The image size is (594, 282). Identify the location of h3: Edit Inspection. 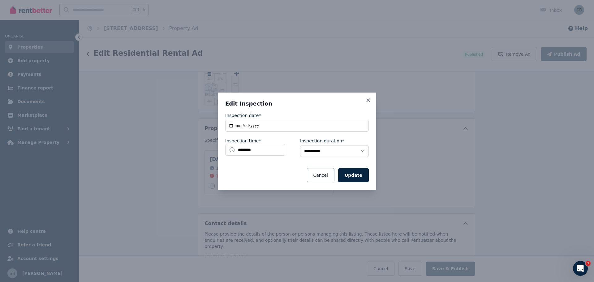
(297, 104).